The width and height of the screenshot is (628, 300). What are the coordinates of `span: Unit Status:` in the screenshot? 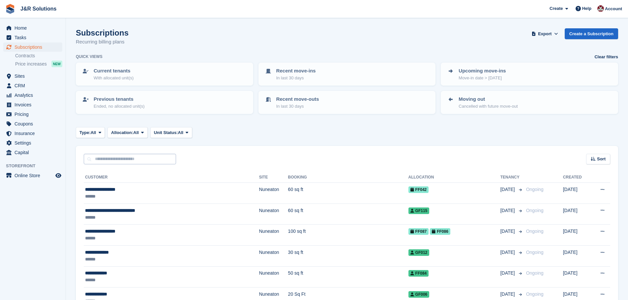 It's located at (166, 133).